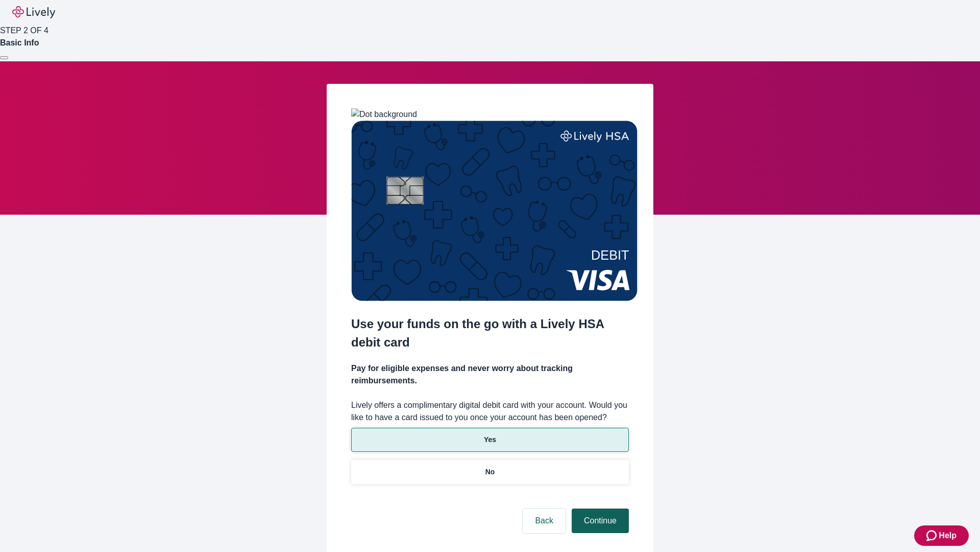  I want to click on h2: Use your funds on the go with a Lively HSA debit card, so click(490, 333).